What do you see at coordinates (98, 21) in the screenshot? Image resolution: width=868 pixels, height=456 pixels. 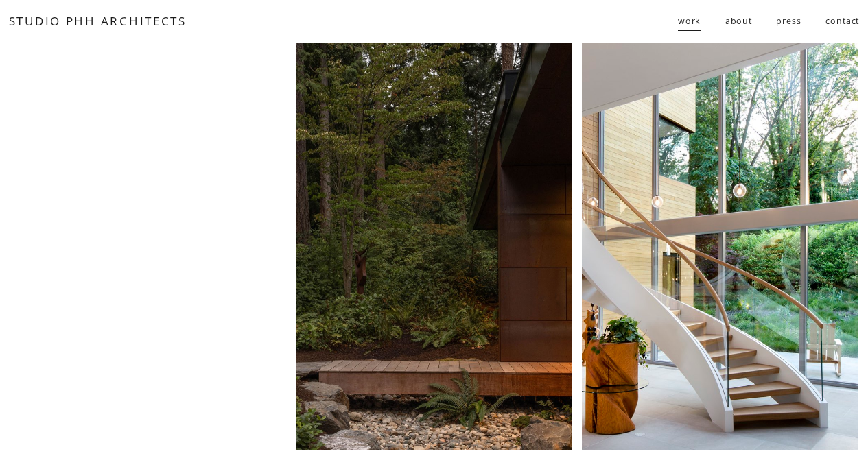 I see `a: STUDIO PHH ARCHITECTS` at bounding box center [98, 21].